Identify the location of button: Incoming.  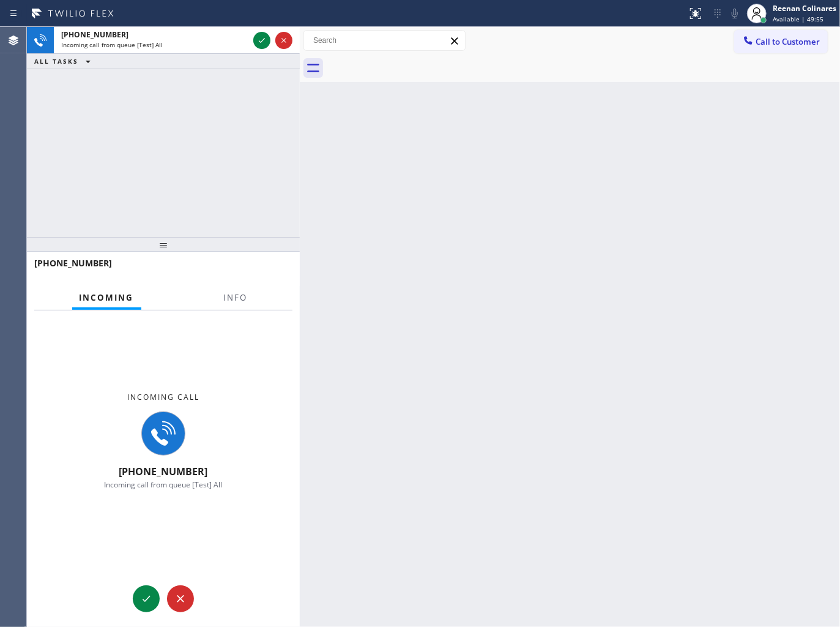
(106, 298).